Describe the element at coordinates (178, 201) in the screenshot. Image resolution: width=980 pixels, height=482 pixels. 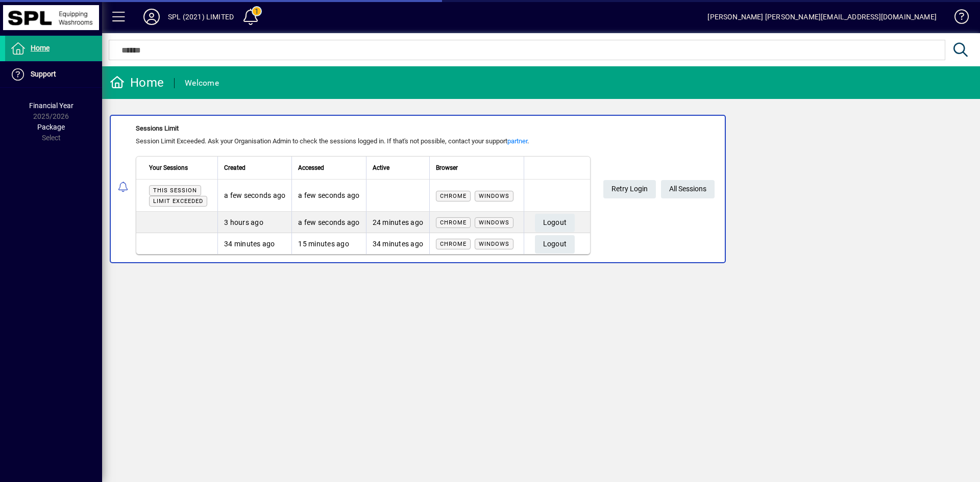
I see `span: Limit exceeded` at that location.